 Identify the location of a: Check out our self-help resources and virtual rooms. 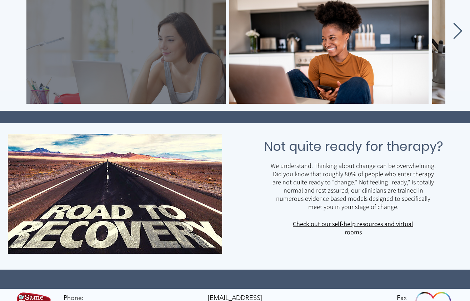
(353, 228).